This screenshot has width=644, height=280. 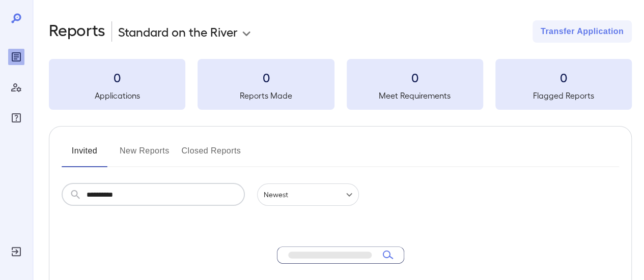 What do you see at coordinates (563, 95) in the screenshot?
I see `h5: Flagged Reports` at bounding box center [563, 95].